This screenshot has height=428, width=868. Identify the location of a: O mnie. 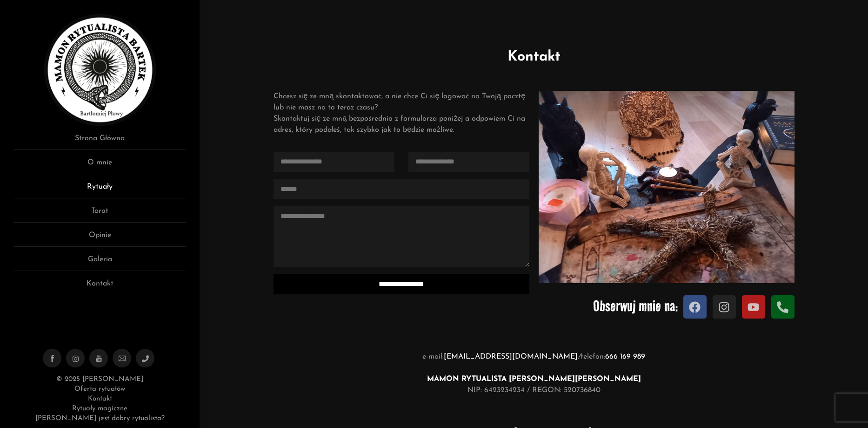
(100, 165).